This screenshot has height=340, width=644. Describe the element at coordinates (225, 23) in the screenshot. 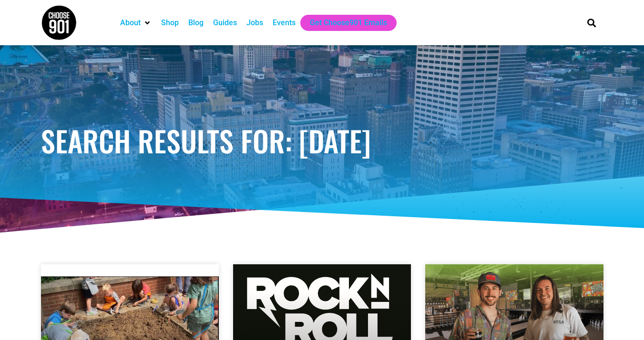

I see `div: Guides` at that location.